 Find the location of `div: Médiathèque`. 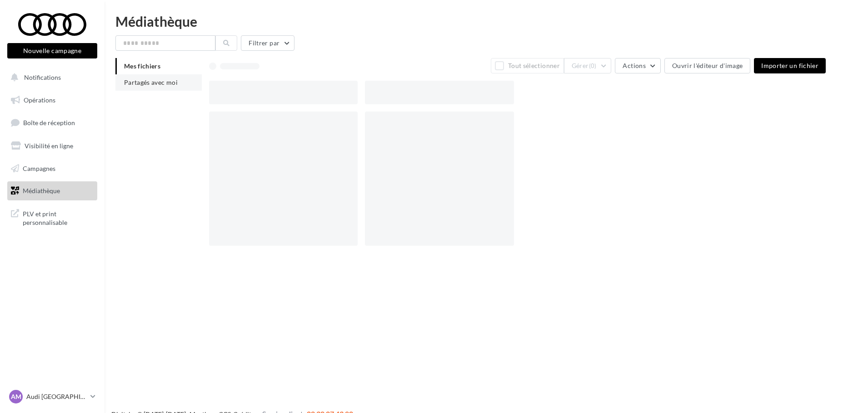

div: Médiathèque is located at coordinates (486, 21).